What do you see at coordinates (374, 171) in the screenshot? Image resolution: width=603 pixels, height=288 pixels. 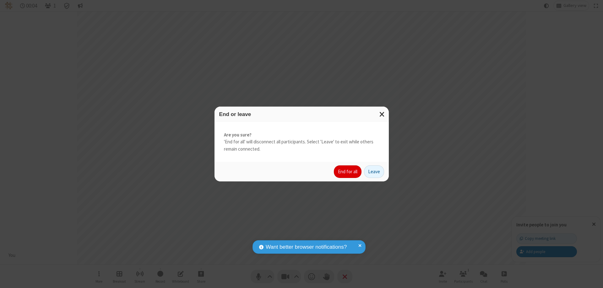 I see `button: Leave` at bounding box center [374, 171].